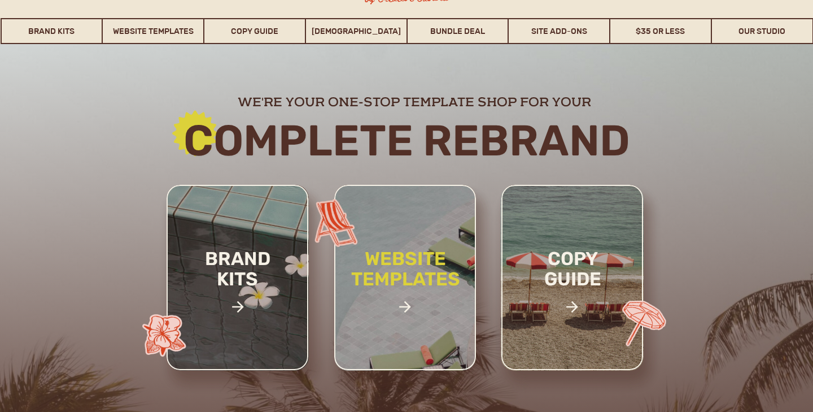 This screenshot has height=412, width=813. Describe the element at coordinates (414, 101) in the screenshot. I see `h2: we're your one-stop template shop for your` at that location.